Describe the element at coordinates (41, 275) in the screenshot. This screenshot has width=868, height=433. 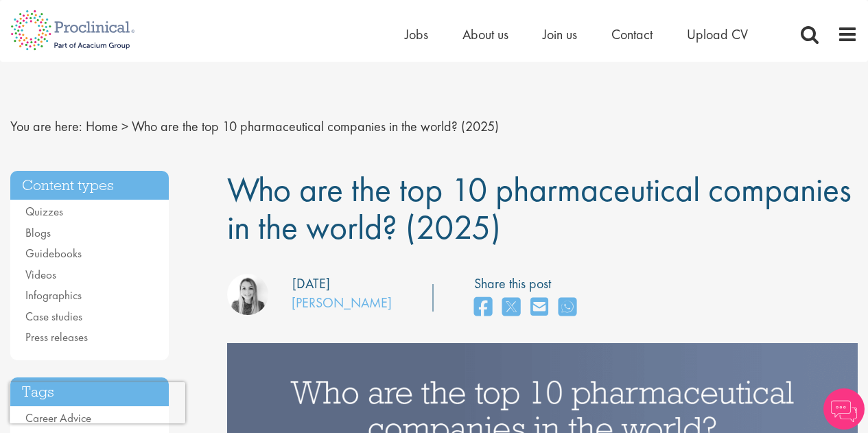
I see `a: Videos` at that location.